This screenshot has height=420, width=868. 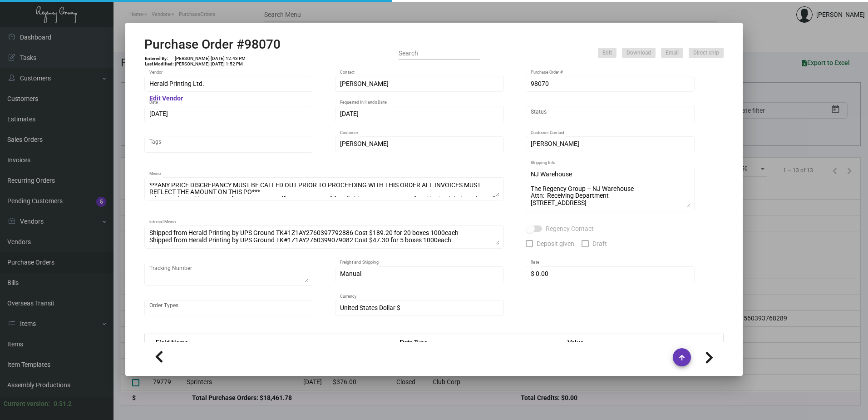 I want to click on th: Data Type, so click(x=475, y=342).